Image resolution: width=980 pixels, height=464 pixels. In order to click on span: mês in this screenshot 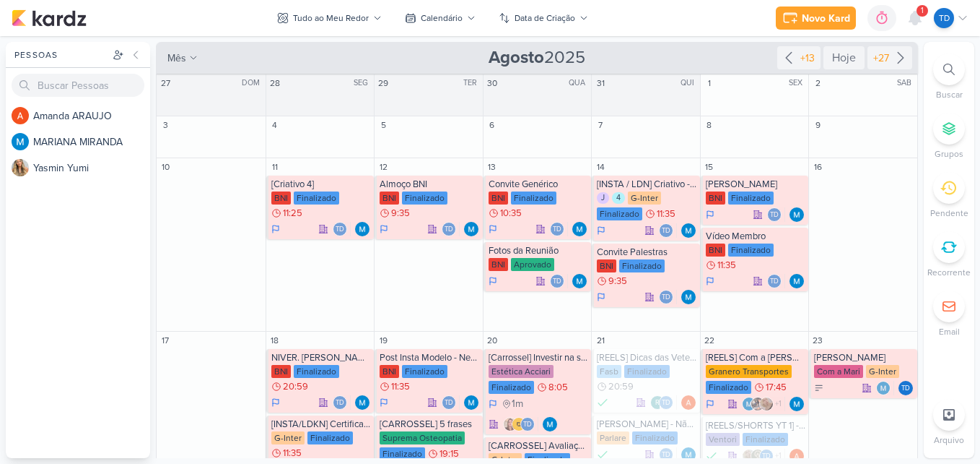, I will do `click(177, 58)`.